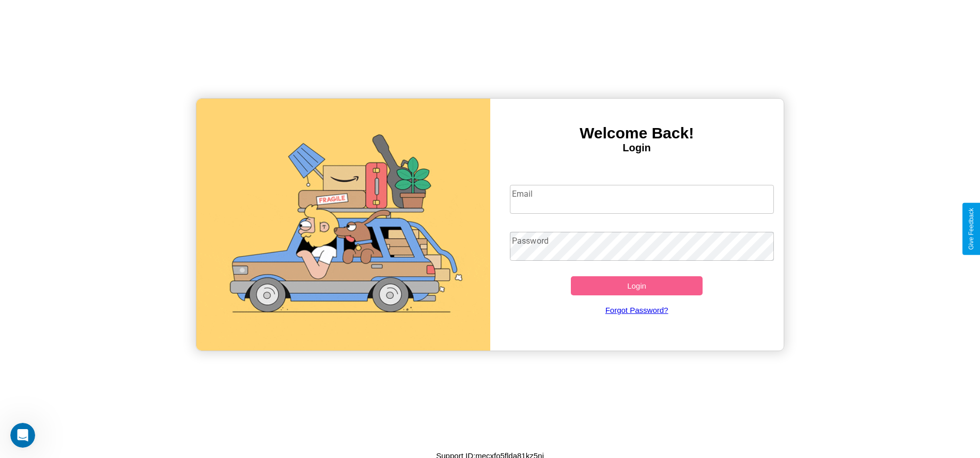 This screenshot has height=458, width=980. Describe the element at coordinates (637, 148) in the screenshot. I see `h4: Login` at that location.